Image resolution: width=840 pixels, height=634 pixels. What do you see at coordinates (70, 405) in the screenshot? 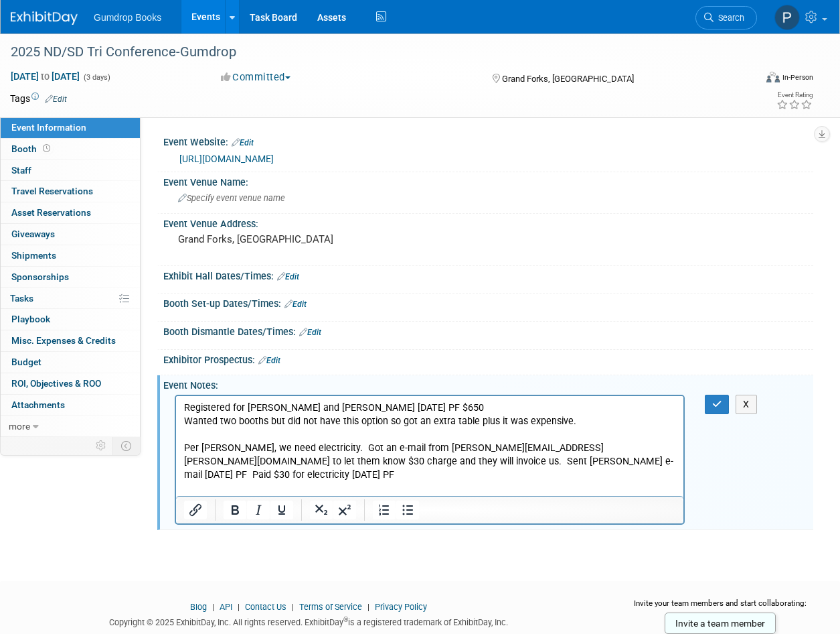
I see `a: Attachments` at bounding box center [70, 405].